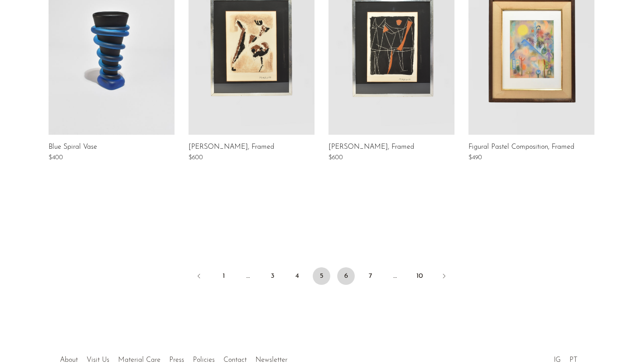 This screenshot has width=643, height=364. What do you see at coordinates (346, 276) in the screenshot?
I see `a: 6` at bounding box center [346, 276].